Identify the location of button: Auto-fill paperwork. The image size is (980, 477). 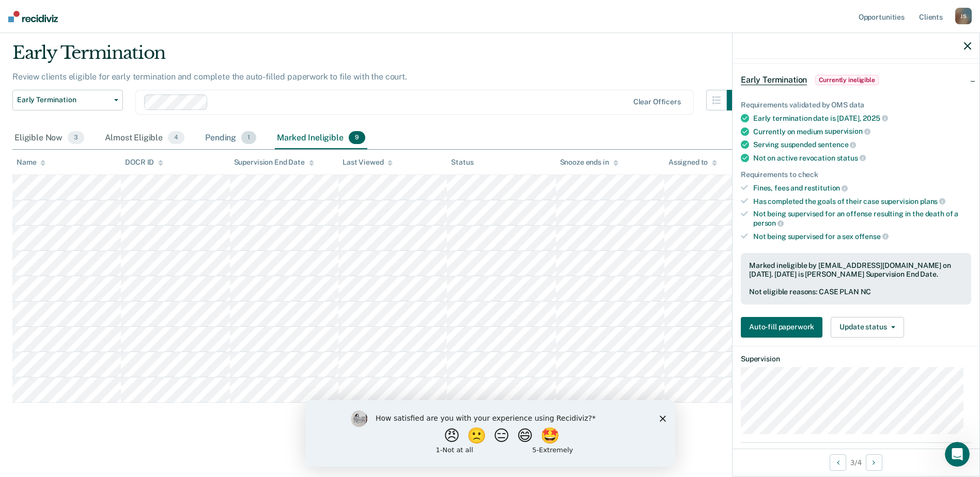
(781, 327).